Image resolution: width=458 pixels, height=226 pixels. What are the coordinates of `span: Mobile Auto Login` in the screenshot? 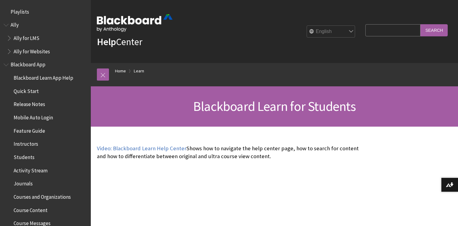 It's located at (33, 116).